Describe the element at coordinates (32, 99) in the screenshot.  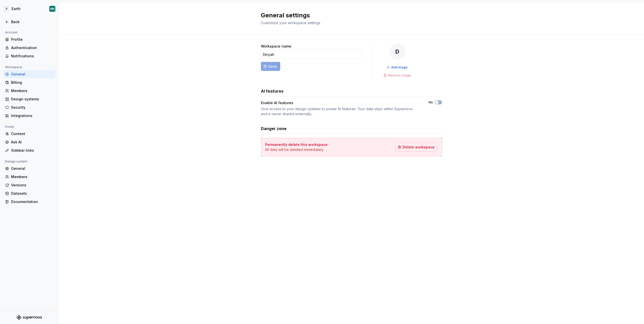
I see `div: Design systems` at that location.